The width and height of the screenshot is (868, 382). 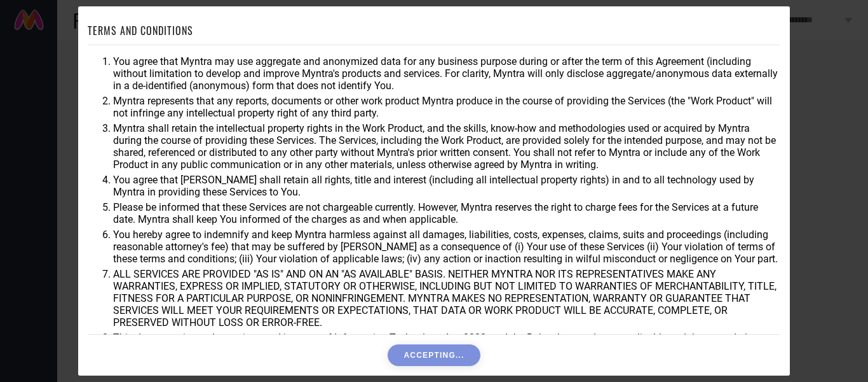 I want to click on li: You agree that Myntra may use aggregate and anonymized data for any business purpose during or af..., so click(x=447, y=73).